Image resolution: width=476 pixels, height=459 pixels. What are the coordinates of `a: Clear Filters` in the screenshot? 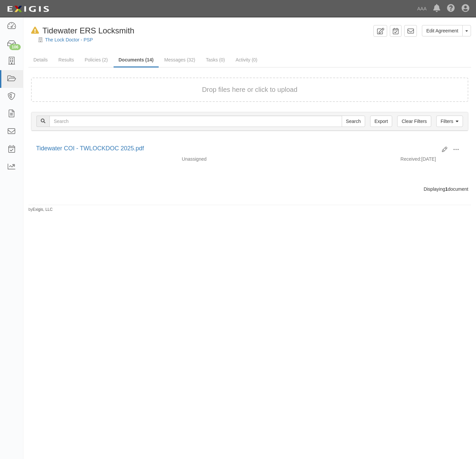 It's located at (414, 121).